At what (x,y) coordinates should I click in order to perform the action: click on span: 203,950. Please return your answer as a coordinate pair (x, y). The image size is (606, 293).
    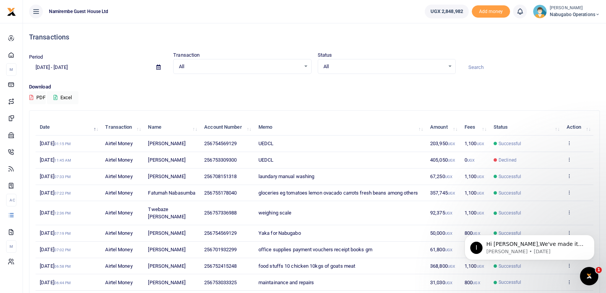
    Looking at the image, I should click on (443, 143).